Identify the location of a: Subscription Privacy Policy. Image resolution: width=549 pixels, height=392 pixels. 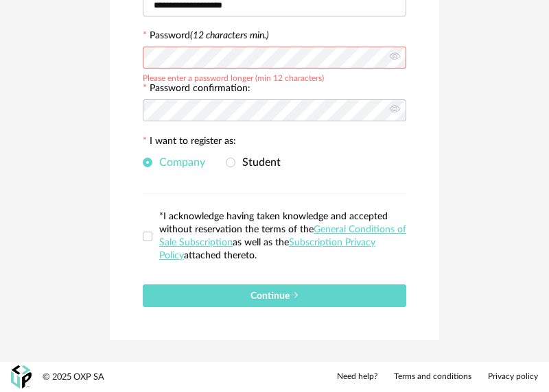
(267, 249).